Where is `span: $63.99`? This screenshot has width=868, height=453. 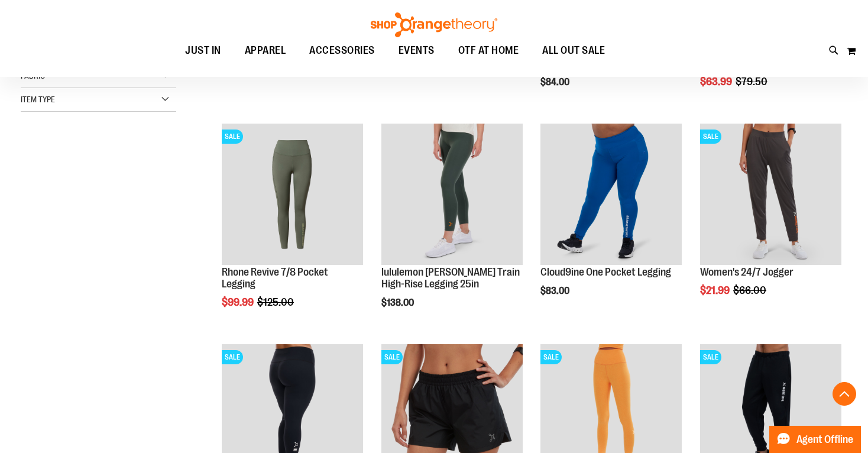 span: $63.99 is located at coordinates (716, 81).